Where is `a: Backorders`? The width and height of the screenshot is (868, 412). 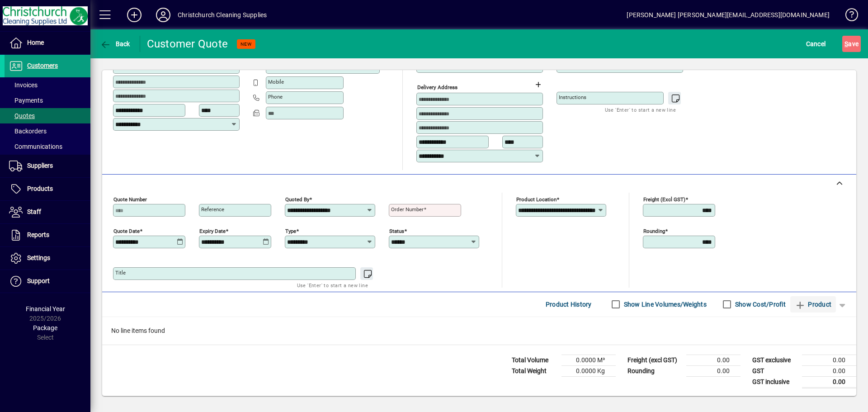
a: Backorders is located at coordinates (48, 131).